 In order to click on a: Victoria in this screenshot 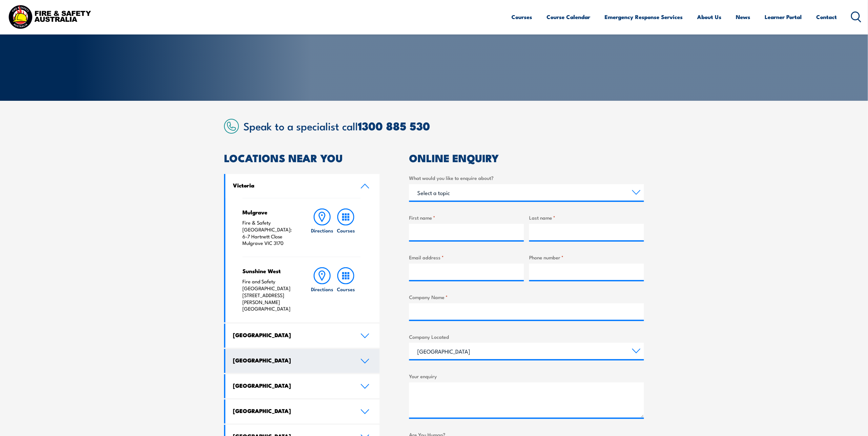, I will do `click(302, 186)`.